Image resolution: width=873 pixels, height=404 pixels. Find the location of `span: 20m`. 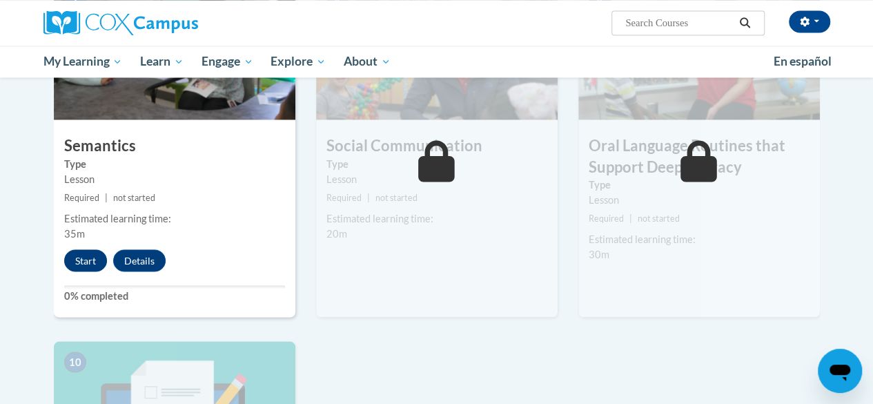

span: 20m is located at coordinates (337, 233).